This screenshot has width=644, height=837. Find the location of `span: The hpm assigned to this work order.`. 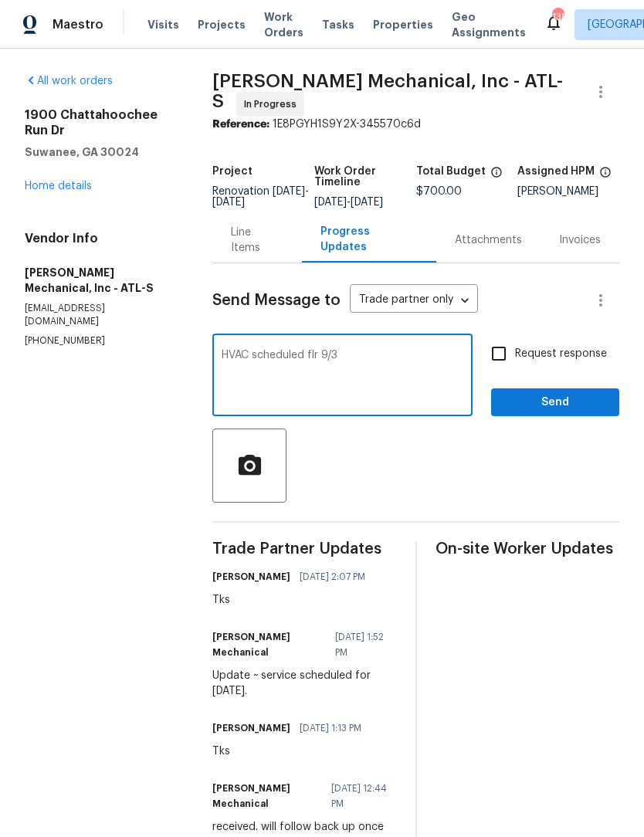

span: The hpm assigned to this work order. is located at coordinates (605, 176).